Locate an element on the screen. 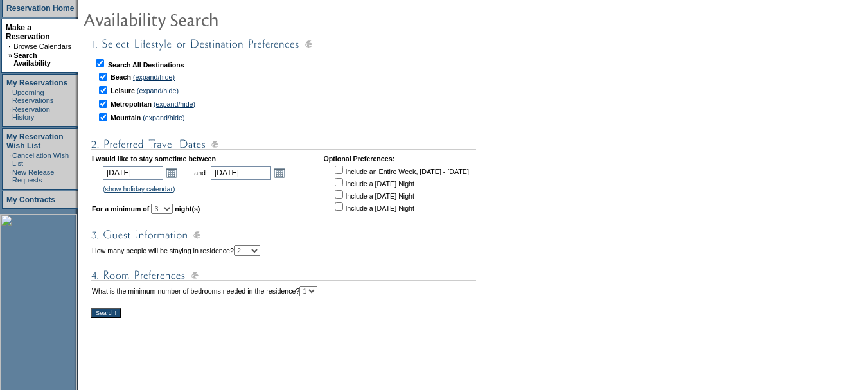 The width and height of the screenshot is (868, 390). a: Upcoming Reservations is located at coordinates (33, 97).